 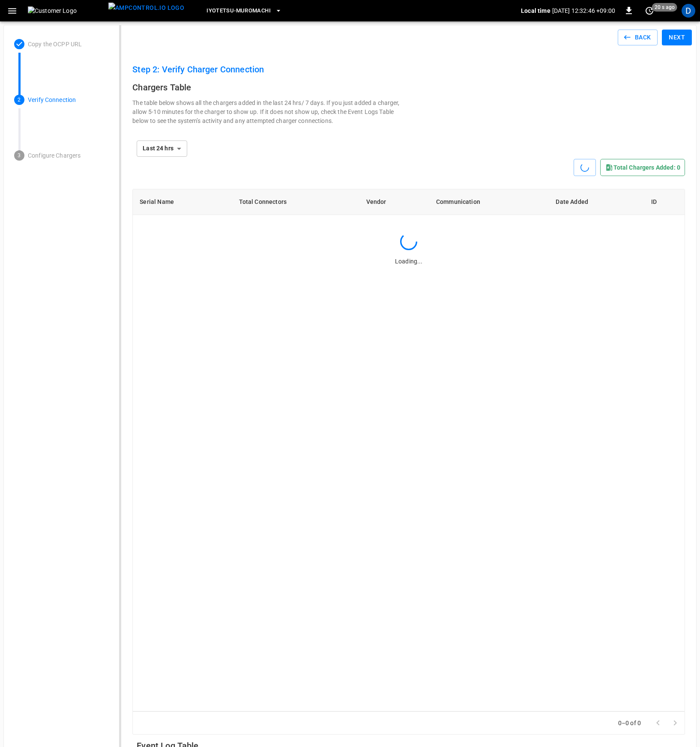 What do you see at coordinates (688, 11) in the screenshot?
I see `div: profile-icon` at bounding box center [688, 11].